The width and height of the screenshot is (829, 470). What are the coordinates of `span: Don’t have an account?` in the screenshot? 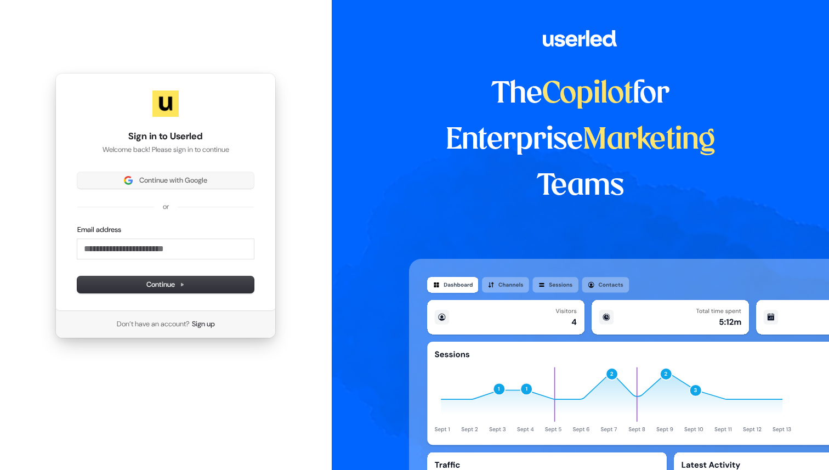 It's located at (153, 324).